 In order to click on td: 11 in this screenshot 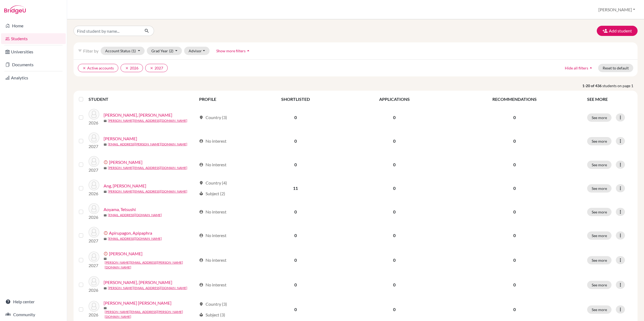, I will do `click(296, 188)`.